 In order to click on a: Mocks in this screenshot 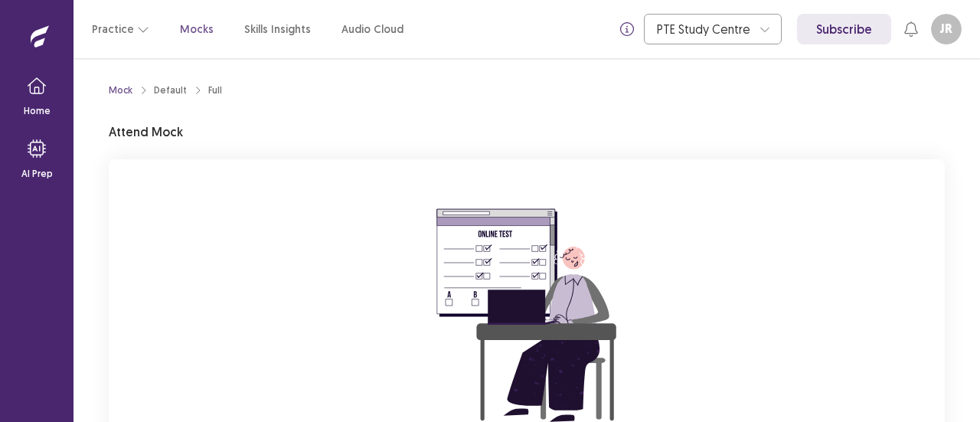, I will do `click(197, 29)`.